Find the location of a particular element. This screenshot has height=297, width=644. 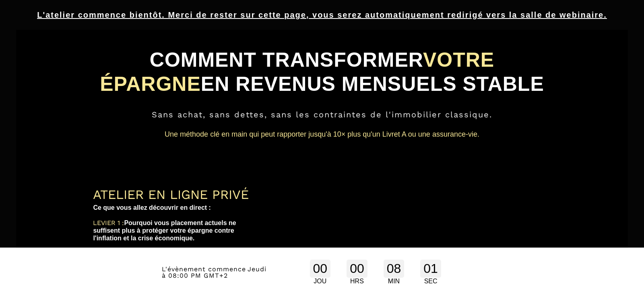

b: Pourquoi vous placement actuels ne suffisent plus à protéger votre épargne contre l'inflation et ... is located at coordinates (165, 230).